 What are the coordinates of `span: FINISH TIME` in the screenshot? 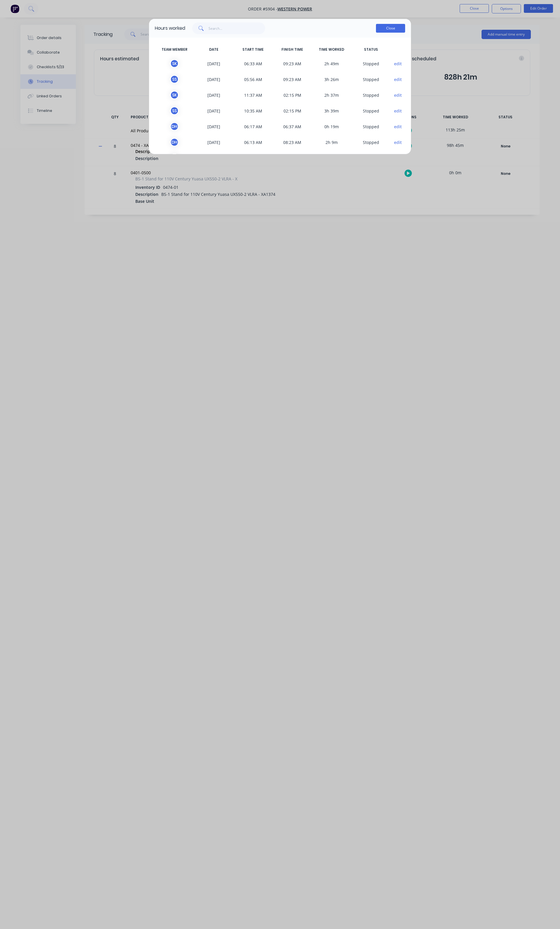 It's located at (292, 50).